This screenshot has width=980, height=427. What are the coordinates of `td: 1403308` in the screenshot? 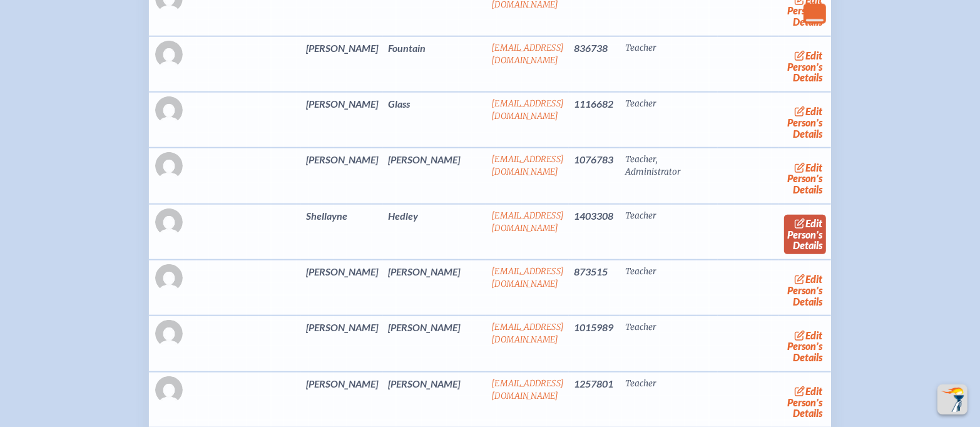 It's located at (594, 232).